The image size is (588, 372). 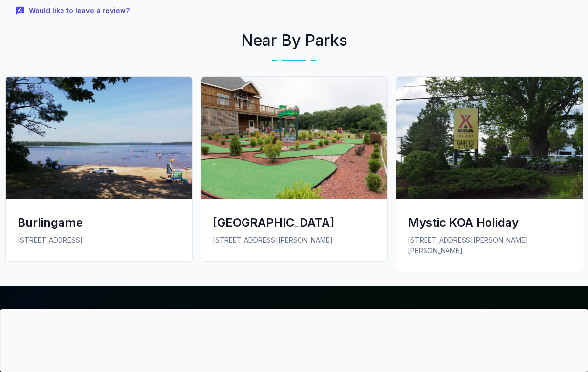 I want to click on h2: Near By Parks, so click(x=295, y=41).